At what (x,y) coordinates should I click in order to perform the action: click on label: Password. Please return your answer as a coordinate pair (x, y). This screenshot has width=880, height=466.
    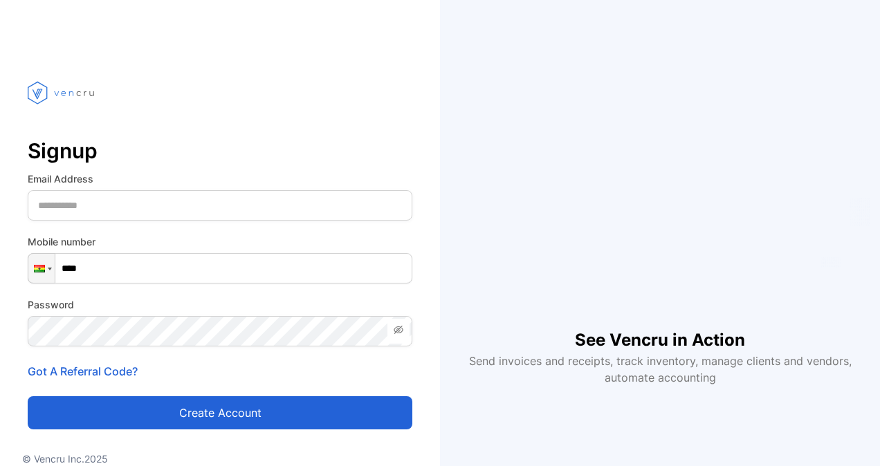
    Looking at the image, I should click on (220, 304).